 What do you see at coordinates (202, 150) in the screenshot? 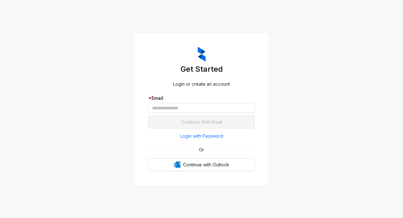
I see `span: Or` at bounding box center [202, 150].